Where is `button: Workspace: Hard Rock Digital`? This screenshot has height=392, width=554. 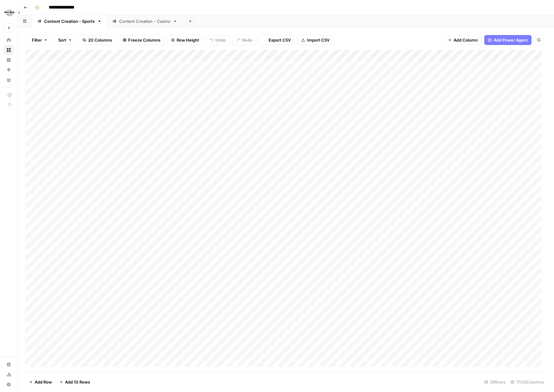 button: Workspace: Hard Rock Digital is located at coordinates (9, 13).